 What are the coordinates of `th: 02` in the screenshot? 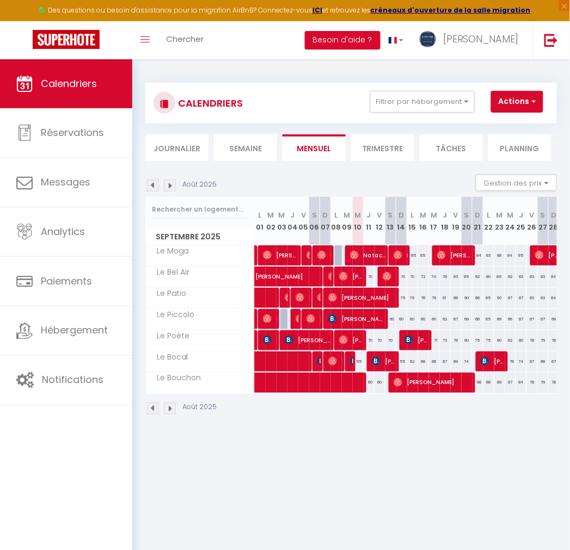 It's located at (271, 221).